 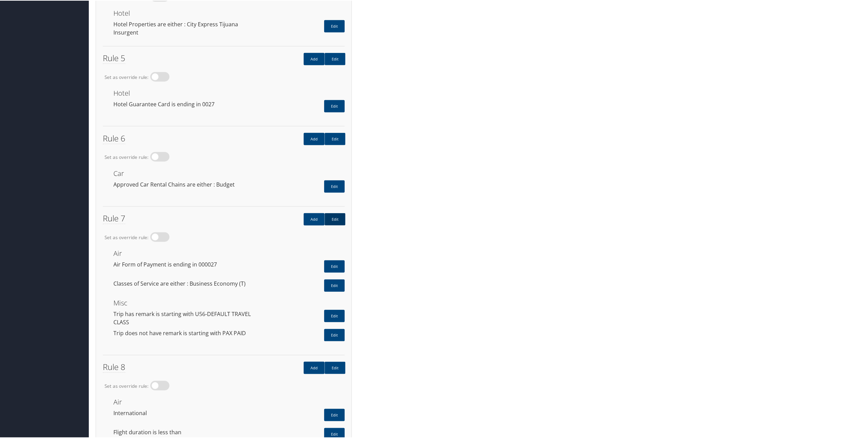 What do you see at coordinates (229, 173) in the screenshot?
I see `h3: Car` at bounding box center [229, 173].